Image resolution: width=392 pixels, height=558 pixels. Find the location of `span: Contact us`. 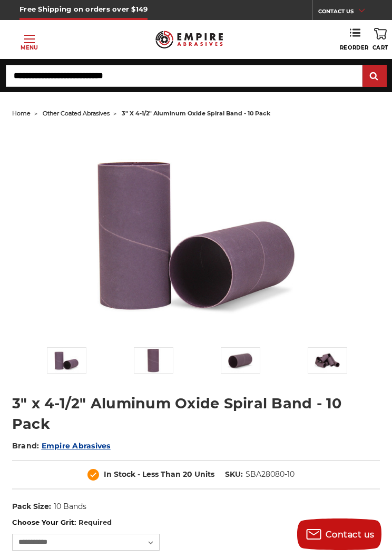

span: Contact us is located at coordinates (350, 535).